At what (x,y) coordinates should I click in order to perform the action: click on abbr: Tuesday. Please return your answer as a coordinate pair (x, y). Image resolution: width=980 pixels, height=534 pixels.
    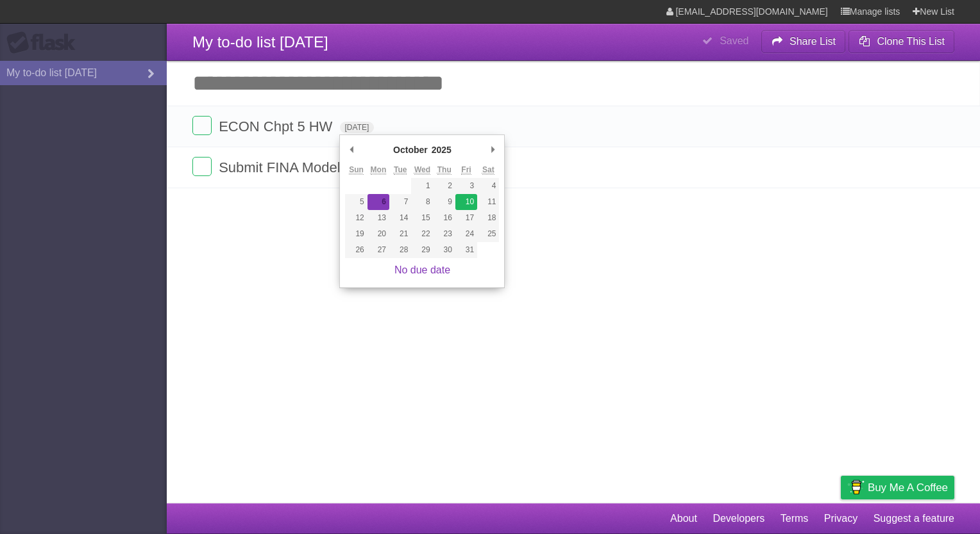
    Looking at the image, I should click on (400, 169).